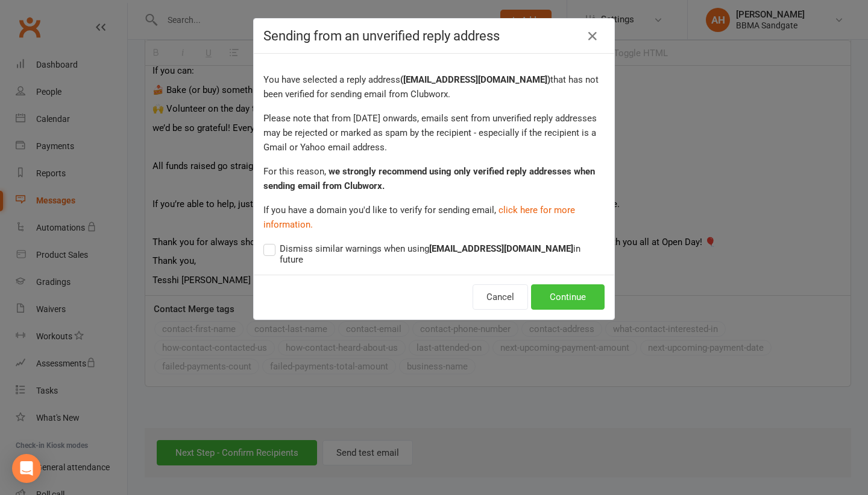 The image size is (868, 495). What do you see at coordinates (434, 87) in the screenshot?
I see `p: You have selected a reply address that has not been verified for sending email from Clubworx.` at bounding box center [434, 87].